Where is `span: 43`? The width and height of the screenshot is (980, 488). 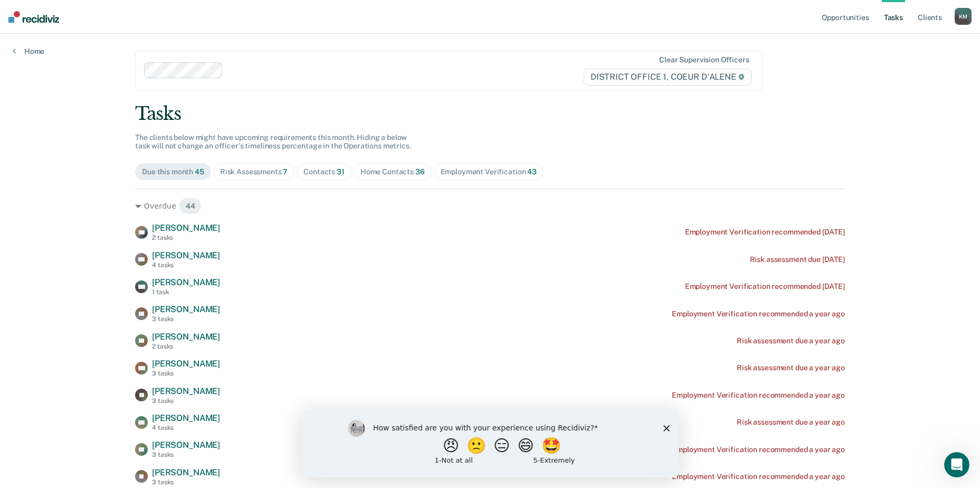
span: 43 is located at coordinates (532, 172).